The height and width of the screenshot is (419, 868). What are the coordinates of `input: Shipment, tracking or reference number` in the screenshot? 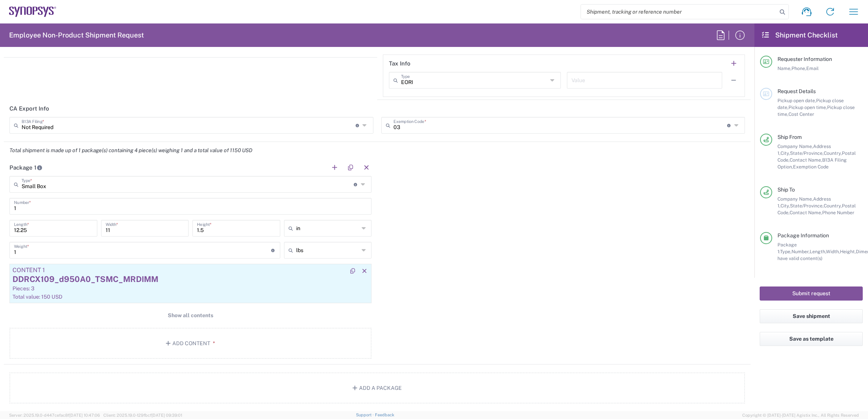 It's located at (679, 12).